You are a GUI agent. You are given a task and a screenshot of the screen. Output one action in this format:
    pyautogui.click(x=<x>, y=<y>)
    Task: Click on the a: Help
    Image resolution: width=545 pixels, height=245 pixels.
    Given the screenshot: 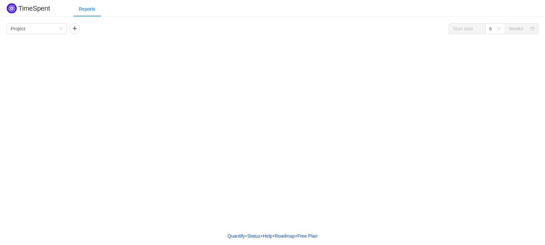 What is the action you would take?
    pyautogui.click(x=267, y=236)
    